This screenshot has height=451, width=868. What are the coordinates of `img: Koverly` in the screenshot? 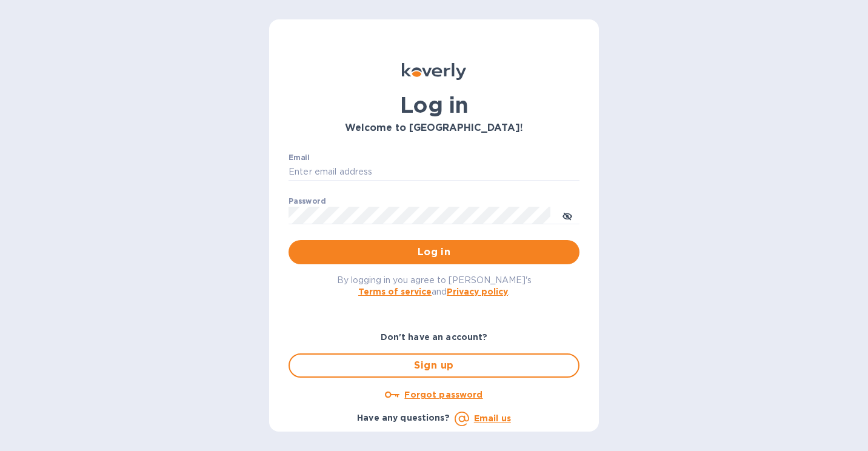 It's located at (434, 72).